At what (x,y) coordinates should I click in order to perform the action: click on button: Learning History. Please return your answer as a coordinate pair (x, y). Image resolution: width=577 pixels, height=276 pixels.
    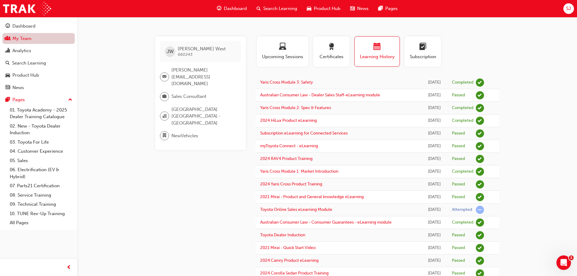
    Looking at the image, I should click on (377, 52).